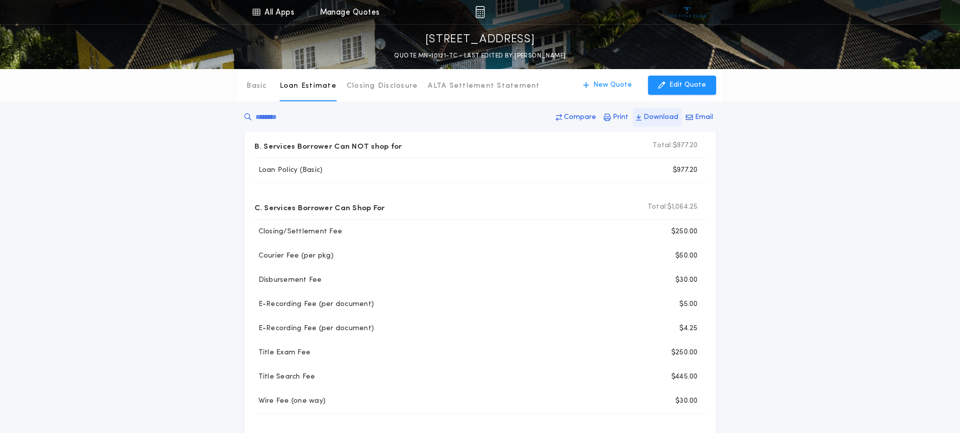 This screenshot has height=433, width=960. I want to click on button: New Quote, so click(607, 85).